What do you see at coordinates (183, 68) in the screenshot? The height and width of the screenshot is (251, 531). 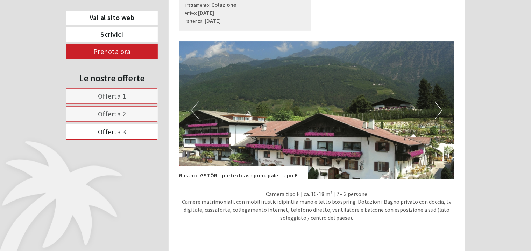 I see `small: 14:26` at bounding box center [183, 68].